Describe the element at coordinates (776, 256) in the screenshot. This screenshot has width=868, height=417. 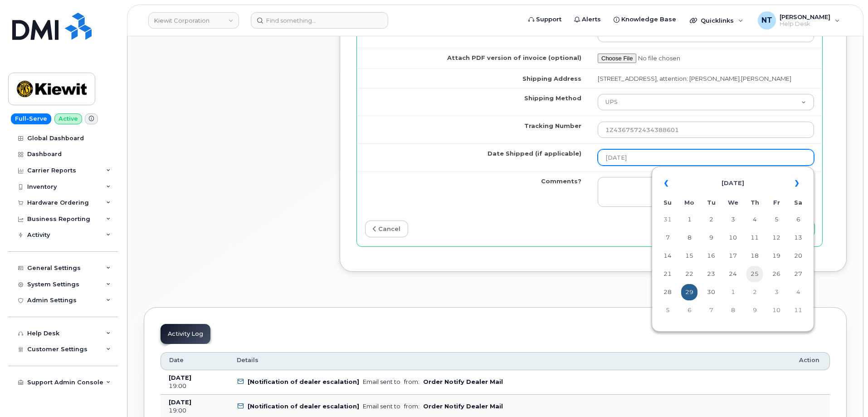
I see `td: 19` at that location.